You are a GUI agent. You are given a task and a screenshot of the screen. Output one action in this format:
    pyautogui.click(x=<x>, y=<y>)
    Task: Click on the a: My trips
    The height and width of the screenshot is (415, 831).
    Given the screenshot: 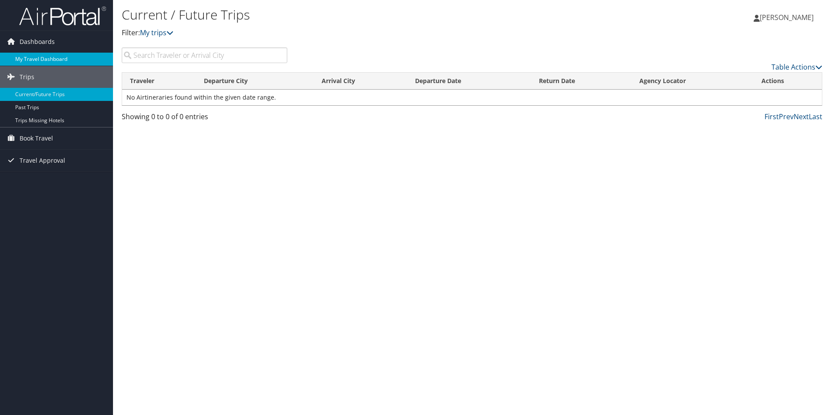 What is the action you would take?
    pyautogui.click(x=157, y=33)
    